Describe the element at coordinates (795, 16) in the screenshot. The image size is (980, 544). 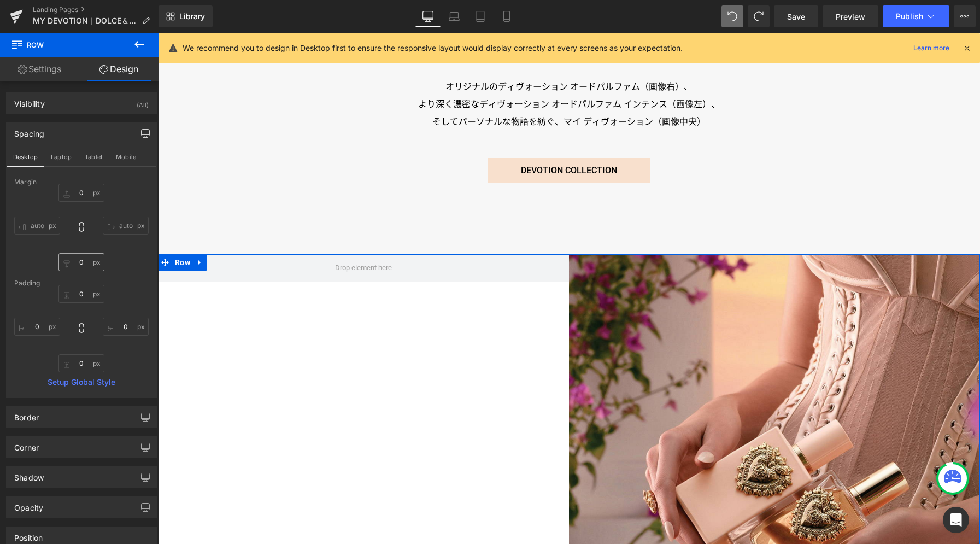
I see `span: Save` at that location.